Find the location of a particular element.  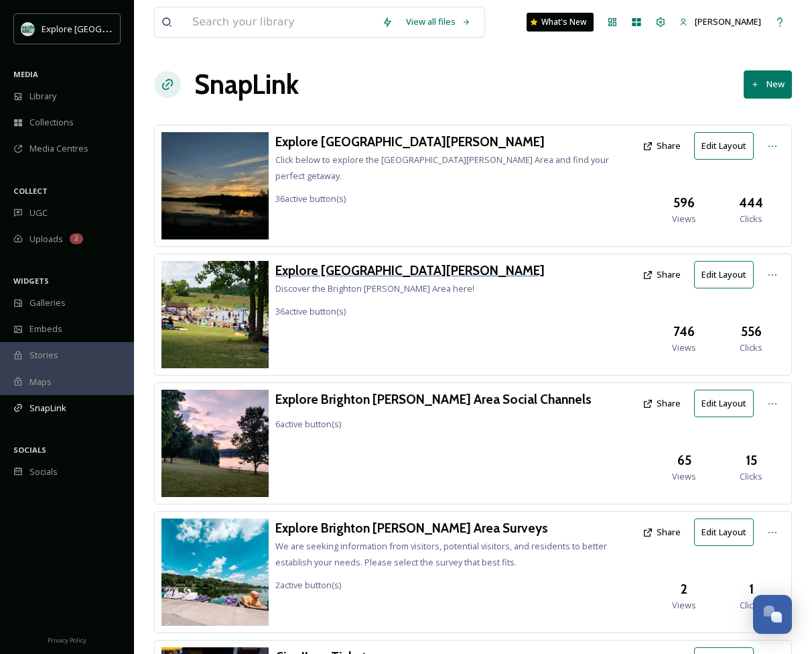

h3: 65 is located at coordinates (684, 460).